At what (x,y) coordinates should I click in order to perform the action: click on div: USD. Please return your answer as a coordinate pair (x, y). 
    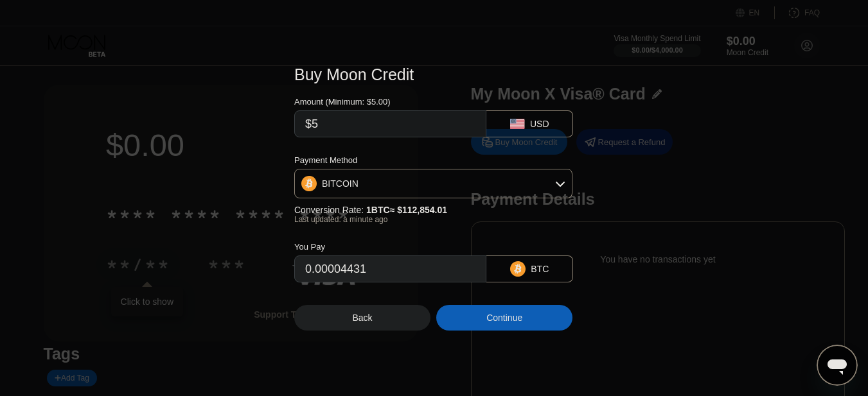
    Looking at the image, I should click on (540, 124).